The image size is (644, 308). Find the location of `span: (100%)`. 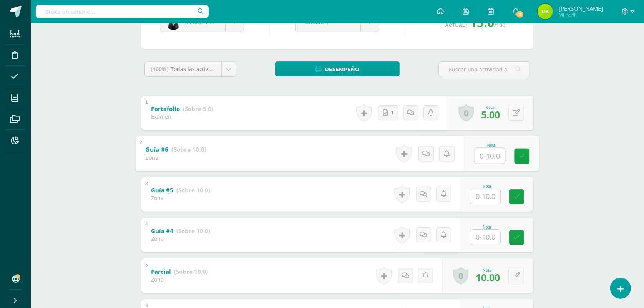

span: (100%) is located at coordinates (159, 69).